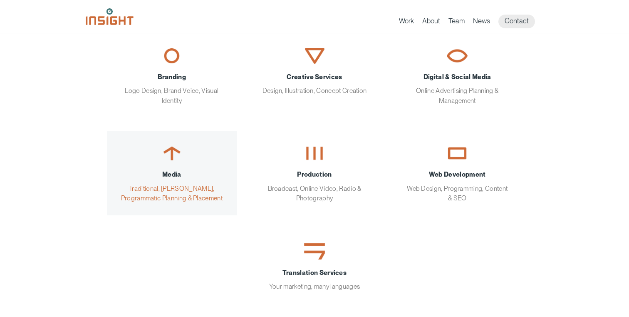  Describe the element at coordinates (457, 77) in the screenshot. I see `span: Digital & Social Media` at that location.